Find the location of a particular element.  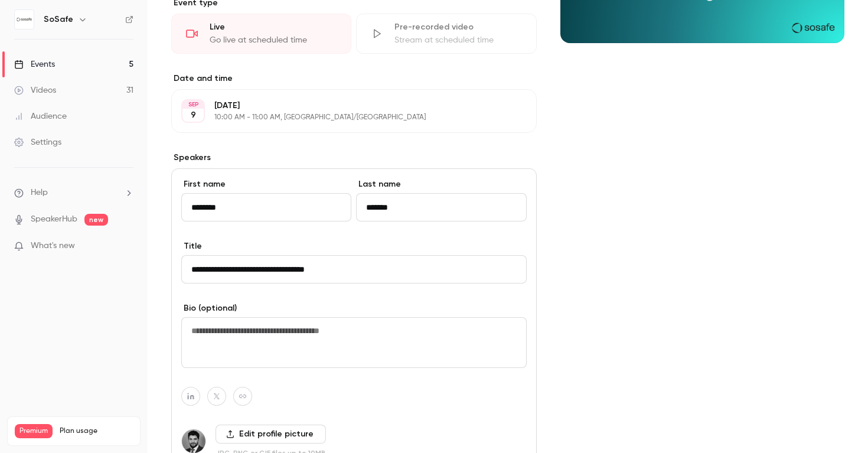

img: SoSafe is located at coordinates (24, 19).